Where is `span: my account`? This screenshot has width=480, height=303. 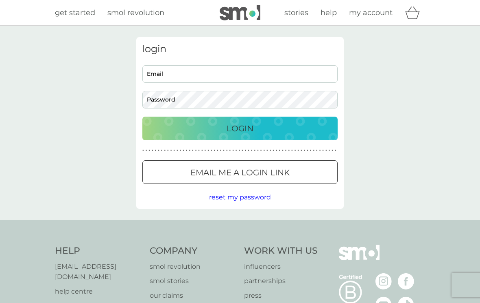 span: my account is located at coordinates (371, 13).